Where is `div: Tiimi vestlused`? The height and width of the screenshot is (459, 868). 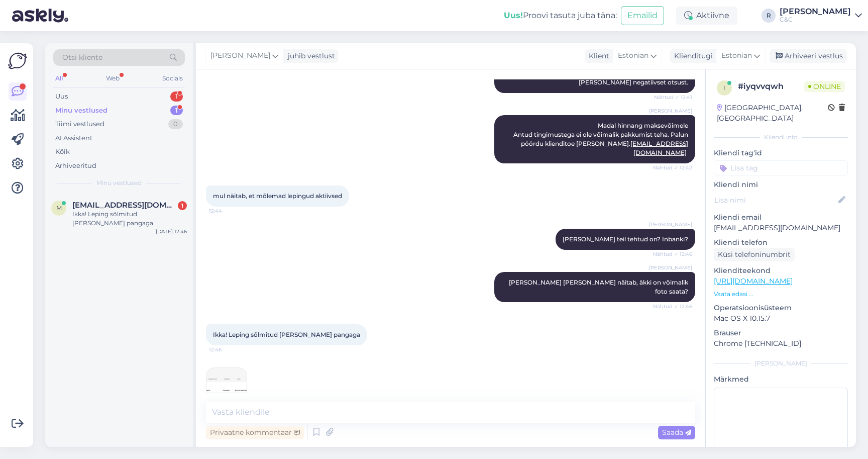 div: Tiimi vestlused is located at coordinates (80, 124).